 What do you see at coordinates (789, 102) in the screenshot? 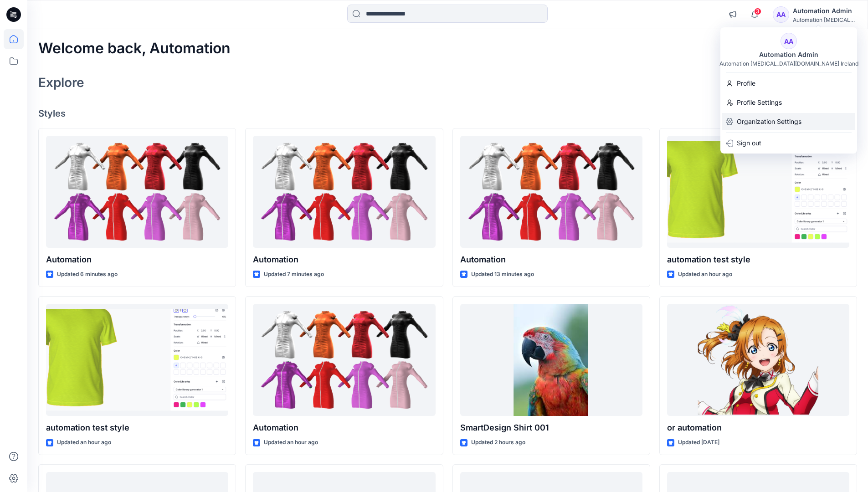
I see `a: Profile Settings` at bounding box center [789, 102].